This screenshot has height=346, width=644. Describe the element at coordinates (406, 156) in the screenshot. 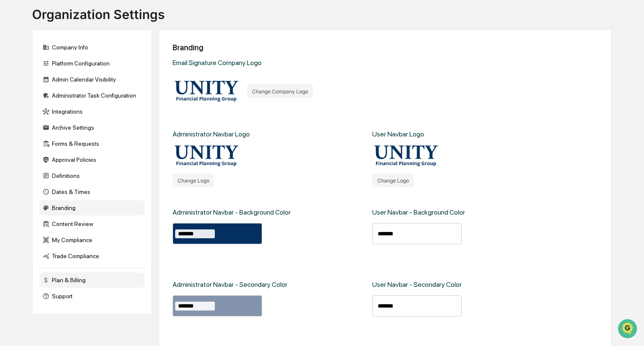

I see `img: User Logo` at that location.